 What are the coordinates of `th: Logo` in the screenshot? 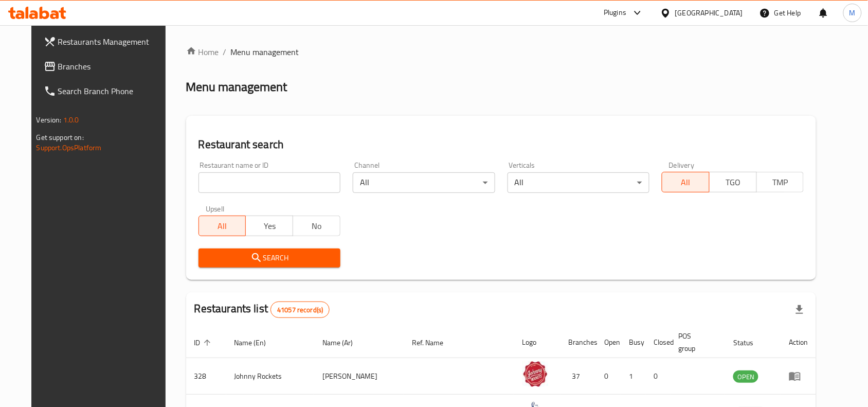 It's located at (538, 342).